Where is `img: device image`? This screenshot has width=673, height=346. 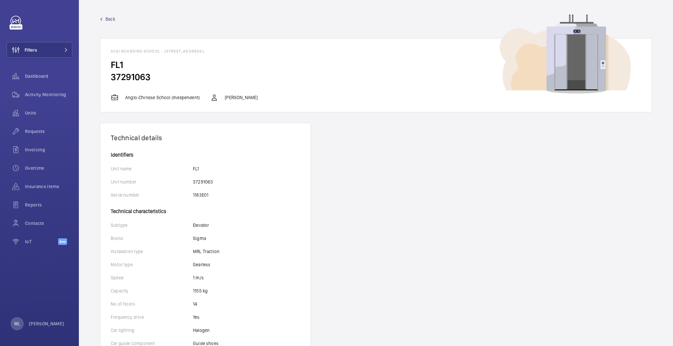 img: device image is located at coordinates (565, 54).